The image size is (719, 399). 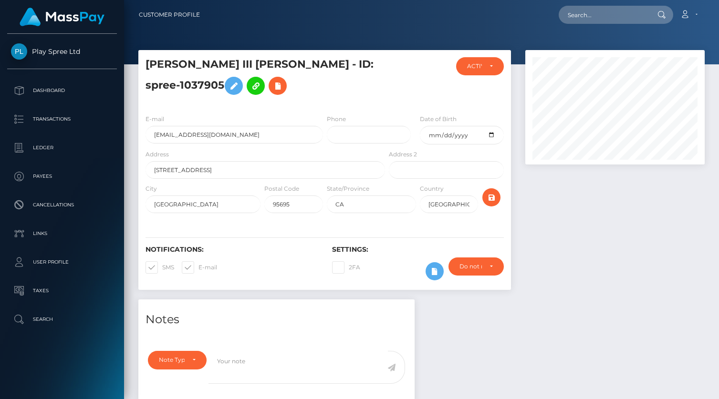 I want to click on p: Payees, so click(x=62, y=177).